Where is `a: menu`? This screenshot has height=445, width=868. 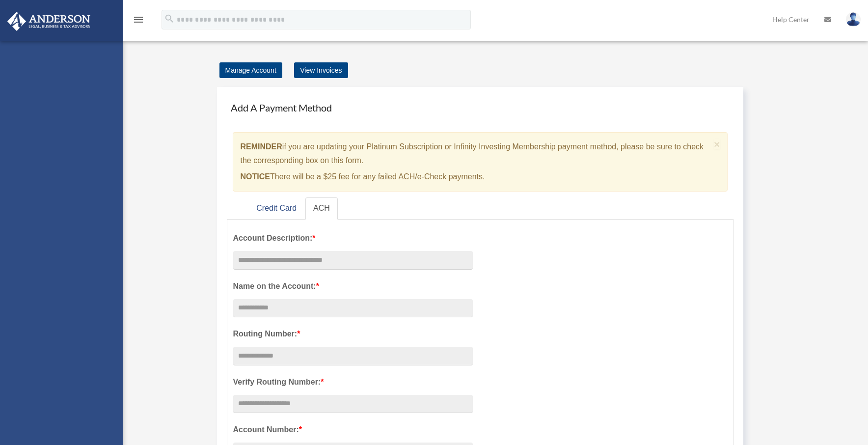 a: menu is located at coordinates (138, 21).